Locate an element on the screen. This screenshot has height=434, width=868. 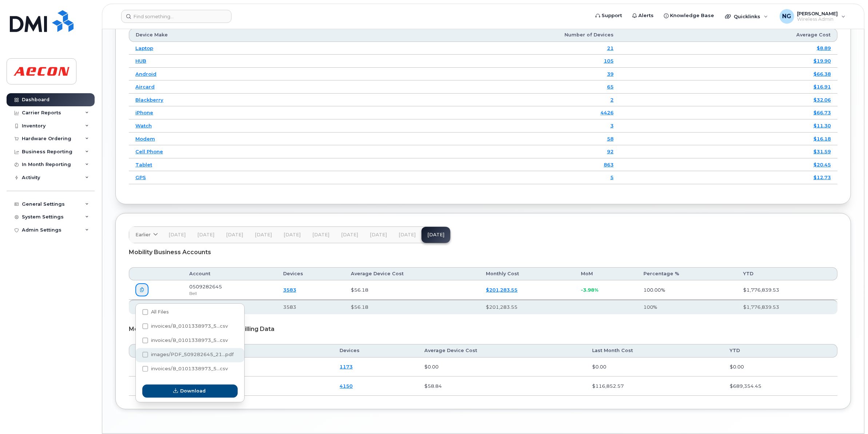
a: $20.45 is located at coordinates (822, 165).